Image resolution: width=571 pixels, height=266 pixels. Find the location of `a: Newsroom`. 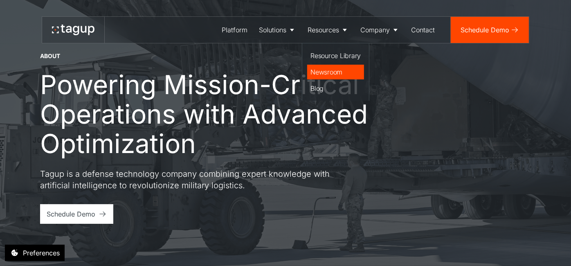

a: Newsroom is located at coordinates (335, 72).